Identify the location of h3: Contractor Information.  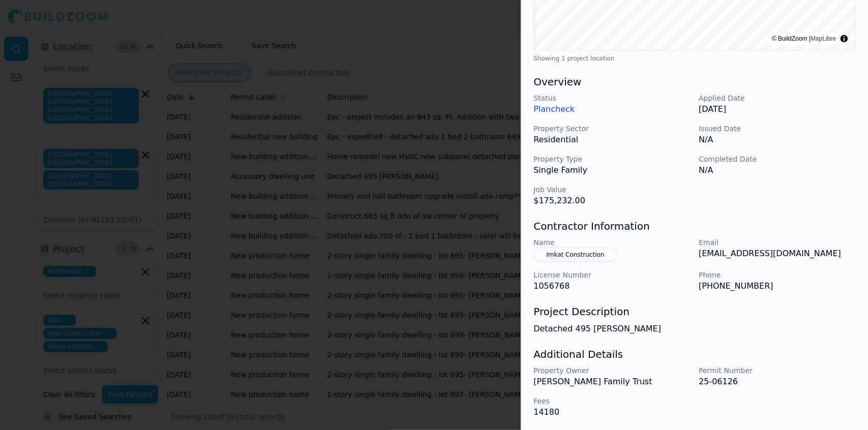
(694, 226).